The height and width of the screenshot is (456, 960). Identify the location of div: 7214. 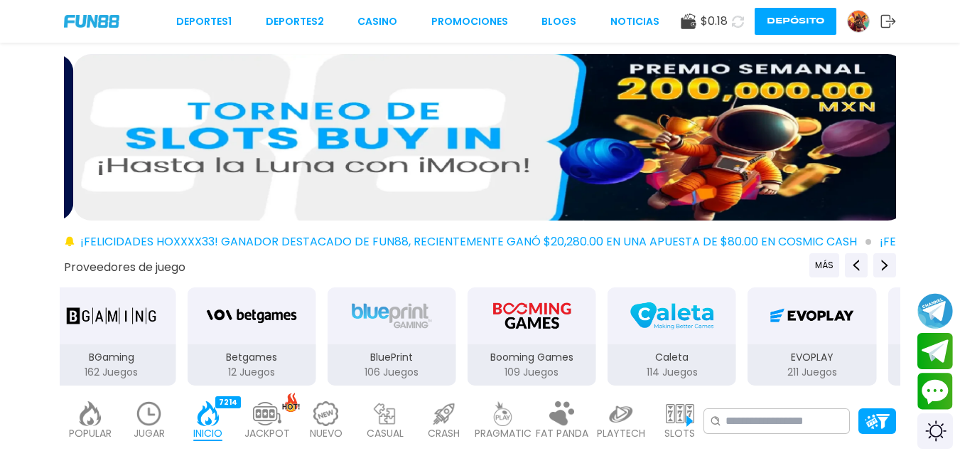
(228, 402).